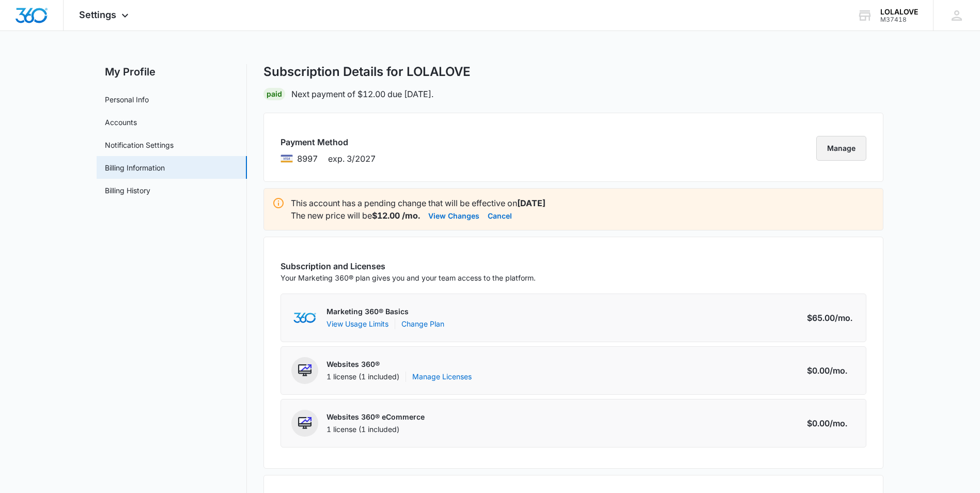 Image resolution: width=980 pixels, height=493 pixels. I want to click on span: exp. 3/2027, so click(352, 159).